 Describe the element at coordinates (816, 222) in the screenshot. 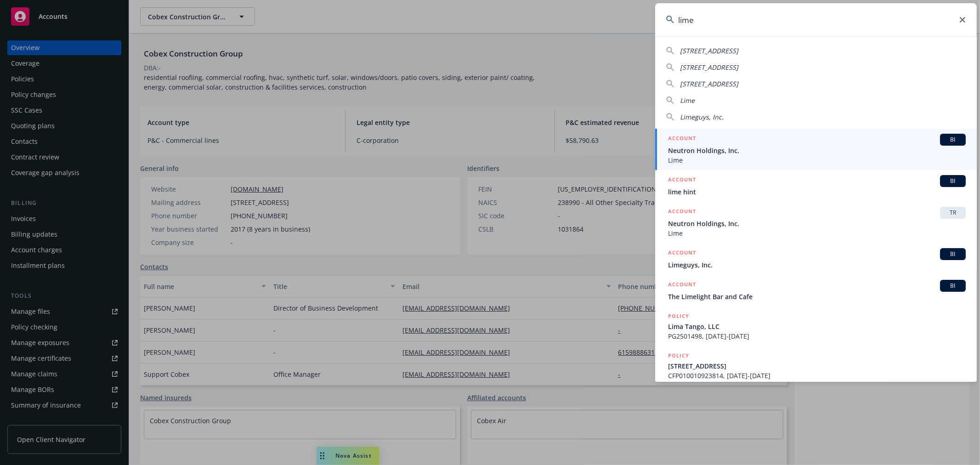

I see `a: ACCOUNTTRNeutron Holdings, Inc.Lime` at that location.